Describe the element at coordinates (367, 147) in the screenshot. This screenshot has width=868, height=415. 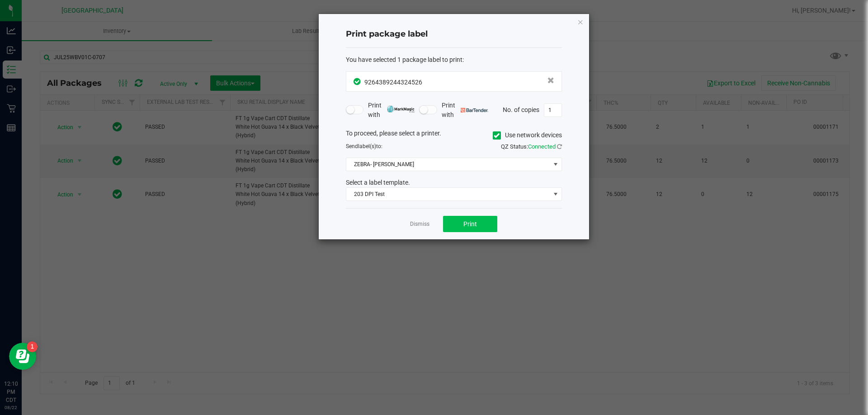
I see `span: label(s)` at that location.